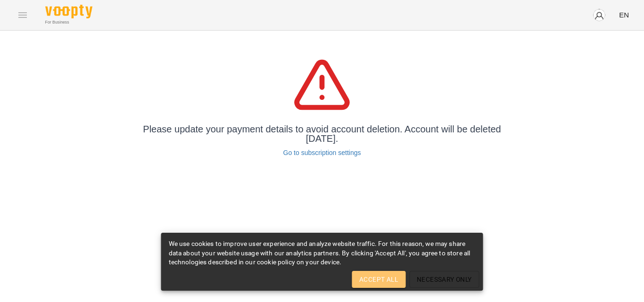 This screenshot has height=302, width=644. I want to click on span: For Business, so click(69, 22).